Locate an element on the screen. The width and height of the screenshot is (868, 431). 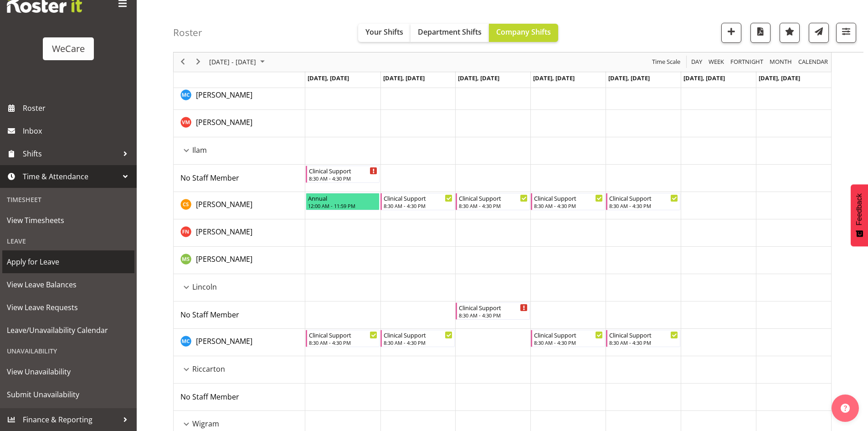
a: Apply for Leave is located at coordinates (68, 262).